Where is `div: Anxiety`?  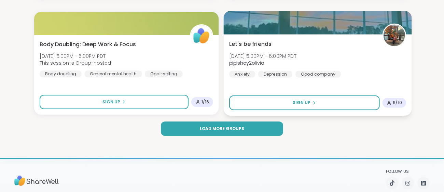 div: Anxiety is located at coordinates (242, 74).